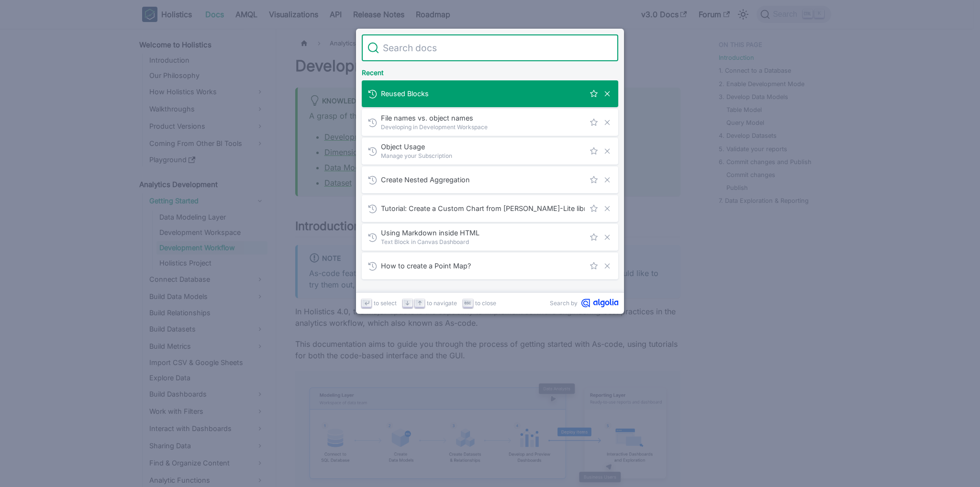 This screenshot has width=980, height=487. Describe the element at coordinates (483, 242) in the screenshot. I see `span: Text Block in Canvas Dashboard` at that location.